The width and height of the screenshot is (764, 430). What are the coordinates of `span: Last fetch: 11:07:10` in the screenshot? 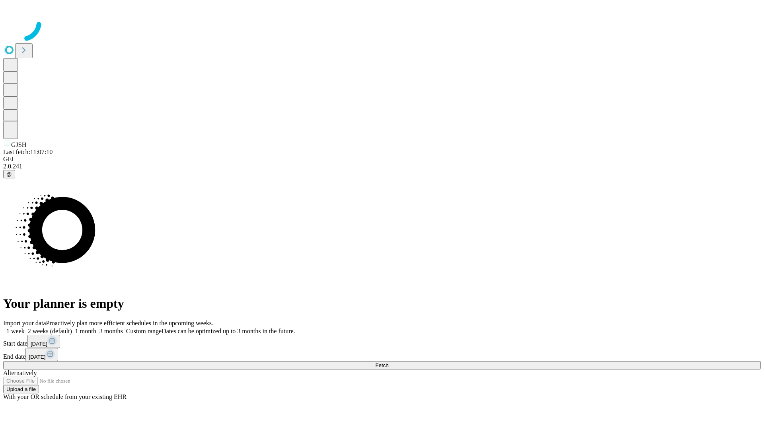 It's located at (28, 152).